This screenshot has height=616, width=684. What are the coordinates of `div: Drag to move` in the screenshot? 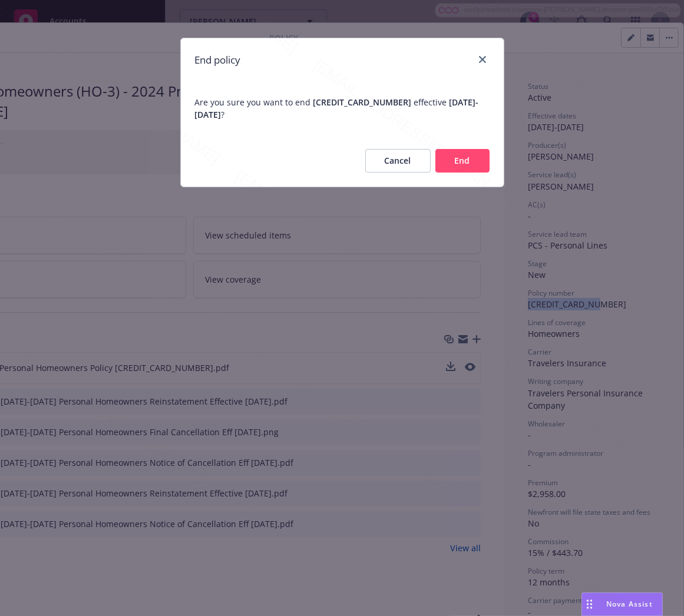 It's located at (589, 604).